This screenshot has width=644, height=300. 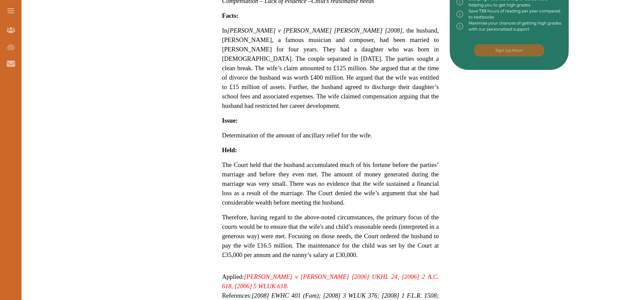 What do you see at coordinates (230, 150) in the screenshot?
I see `strong: Held:` at bounding box center [230, 150].